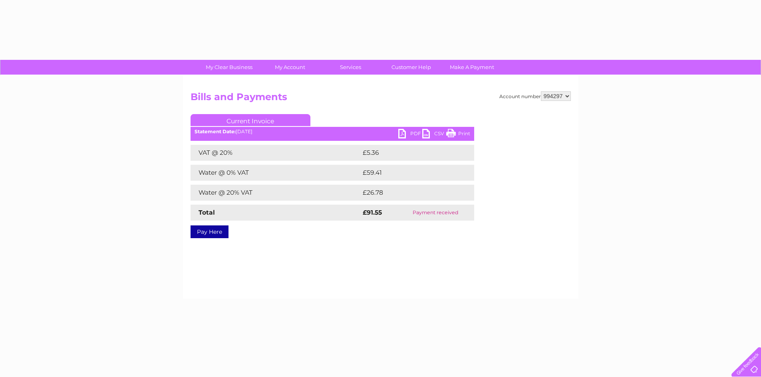  What do you see at coordinates (435, 213) in the screenshot?
I see `td: Payment received` at bounding box center [435, 213].